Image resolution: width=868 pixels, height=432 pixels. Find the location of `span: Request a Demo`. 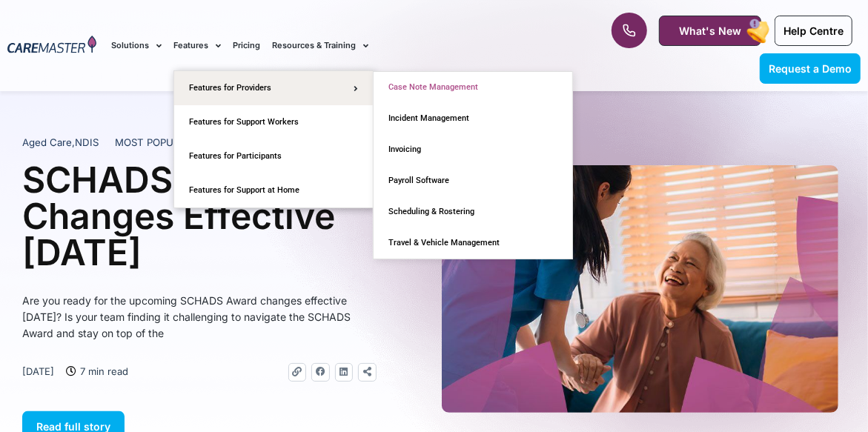

span: Request a Demo is located at coordinates (810, 68).